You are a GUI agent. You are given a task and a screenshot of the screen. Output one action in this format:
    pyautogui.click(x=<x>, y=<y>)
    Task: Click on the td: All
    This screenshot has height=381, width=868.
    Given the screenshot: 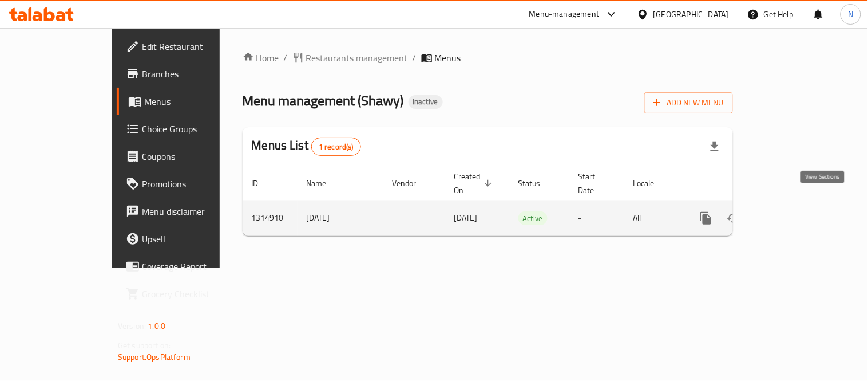 What is the action you would take?
    pyautogui.click(x=654, y=218)
    